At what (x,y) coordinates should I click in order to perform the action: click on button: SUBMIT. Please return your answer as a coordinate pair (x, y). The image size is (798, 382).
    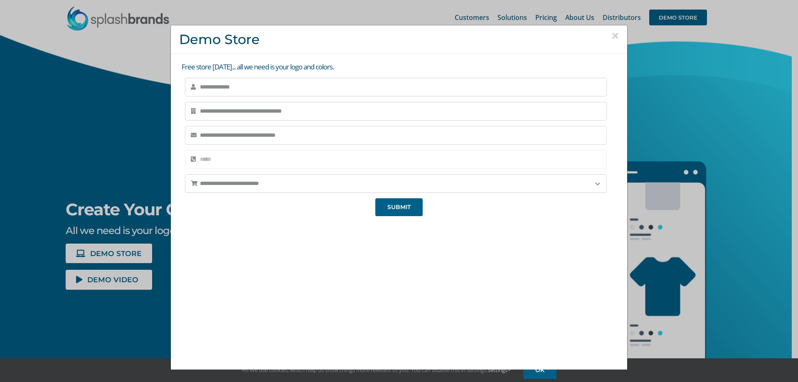
    Looking at the image, I should click on (399, 207).